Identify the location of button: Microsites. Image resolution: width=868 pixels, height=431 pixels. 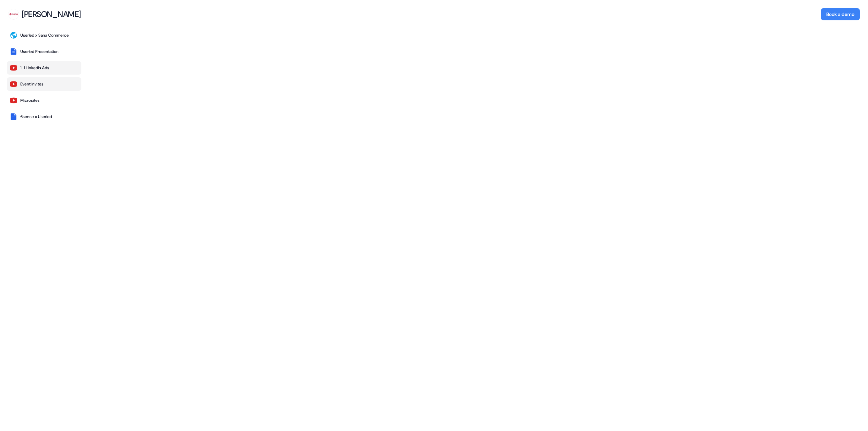
(44, 101).